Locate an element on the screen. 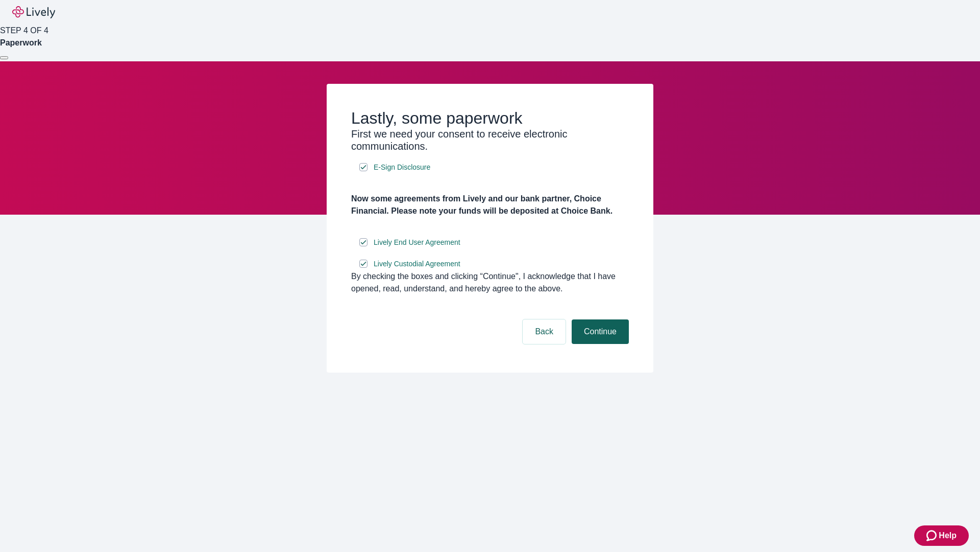 The width and height of the screenshot is (980, 552). h4: Now some agreements from Lively and our bank partner, Choice Financial. Please note your funds wi... is located at coordinates (490, 205).